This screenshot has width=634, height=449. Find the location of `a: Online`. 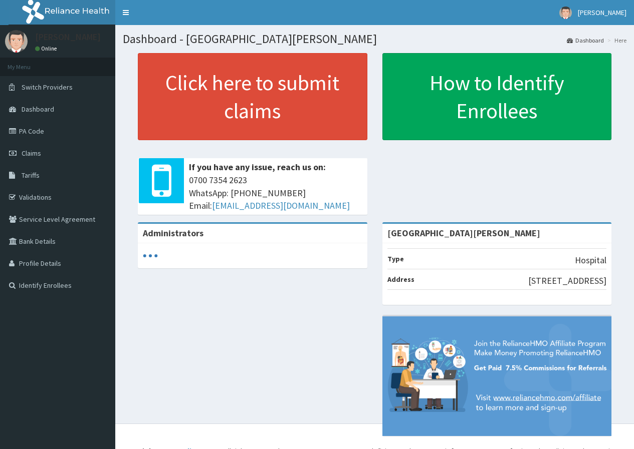

a: Online is located at coordinates (47, 49).